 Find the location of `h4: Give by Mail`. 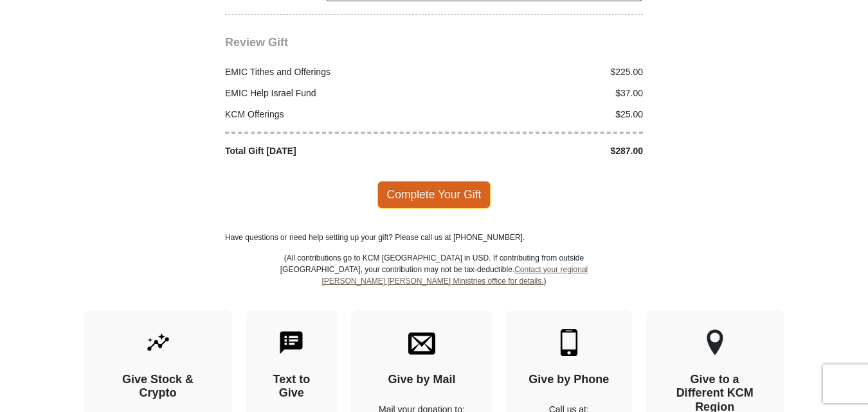

h4: Give by Mail is located at coordinates (421, 380).